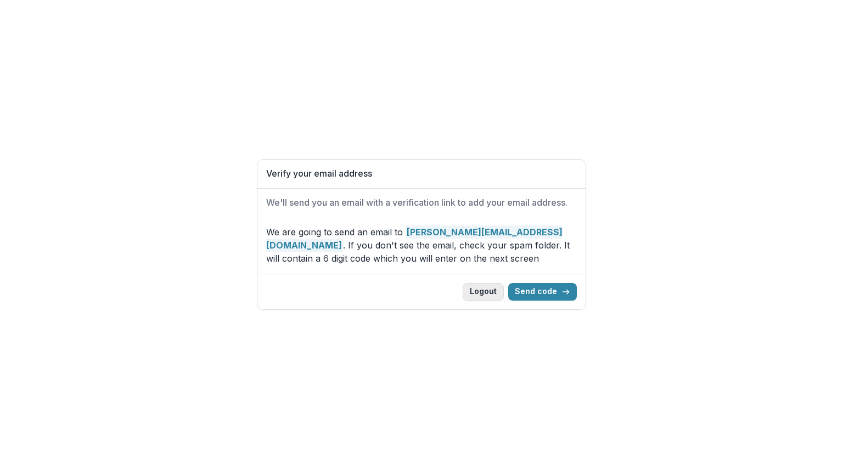 The image size is (843, 469). Describe the element at coordinates (422, 203) in the screenshot. I see `h2: We'll send you an email with a verification link to add your email address.` at that location.